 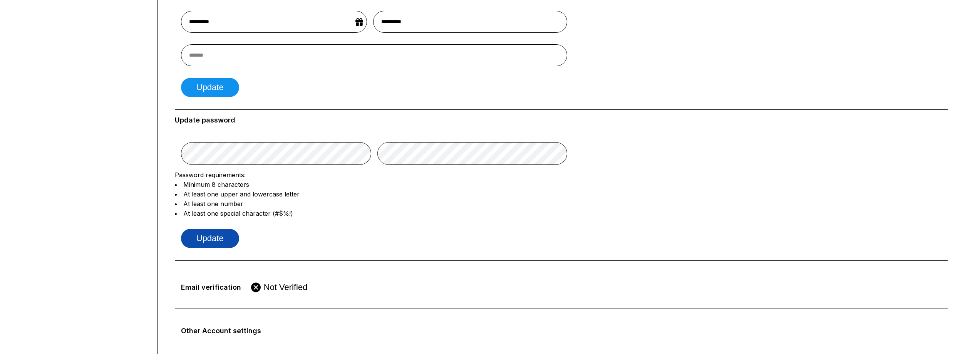 What do you see at coordinates (211, 287) in the screenshot?
I see `div: Email verification` at bounding box center [211, 287].